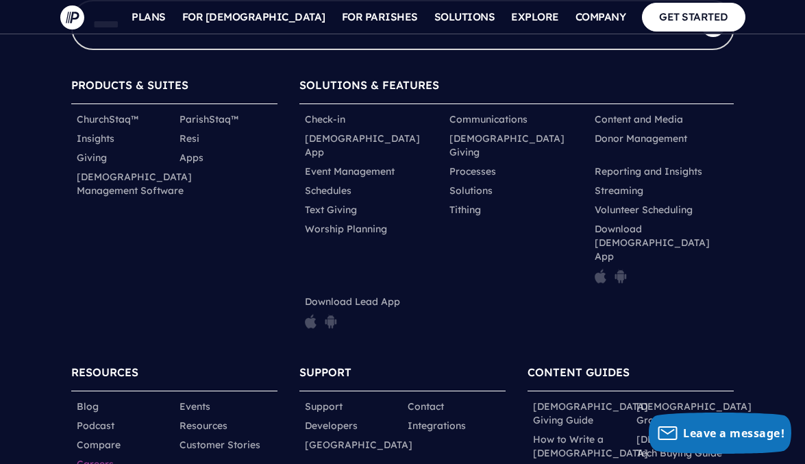 Image resolution: width=805 pixels, height=464 pixels. Describe the element at coordinates (92, 157) in the screenshot. I see `a: Giving` at that location.